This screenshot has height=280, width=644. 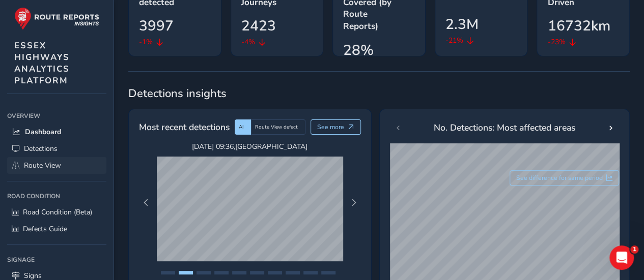 What do you see at coordinates (186, 273) in the screenshot?
I see `button: Page 2` at bounding box center [186, 273].